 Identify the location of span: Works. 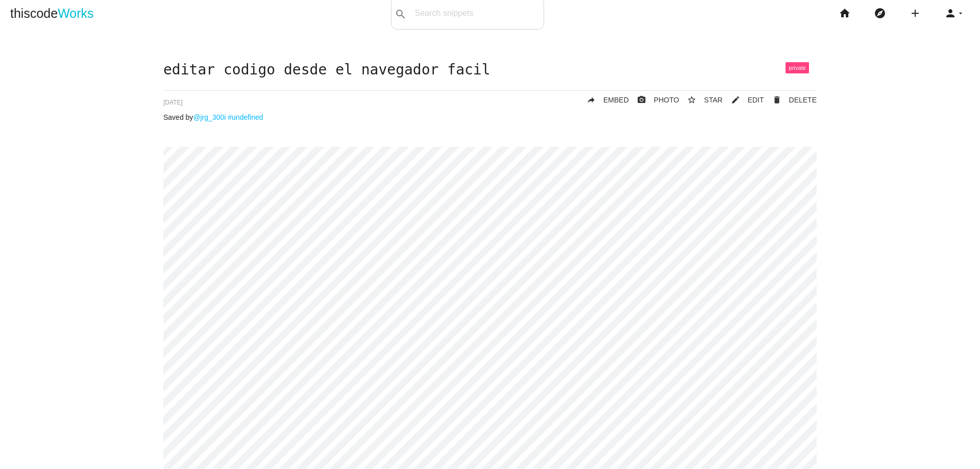
(75, 14).